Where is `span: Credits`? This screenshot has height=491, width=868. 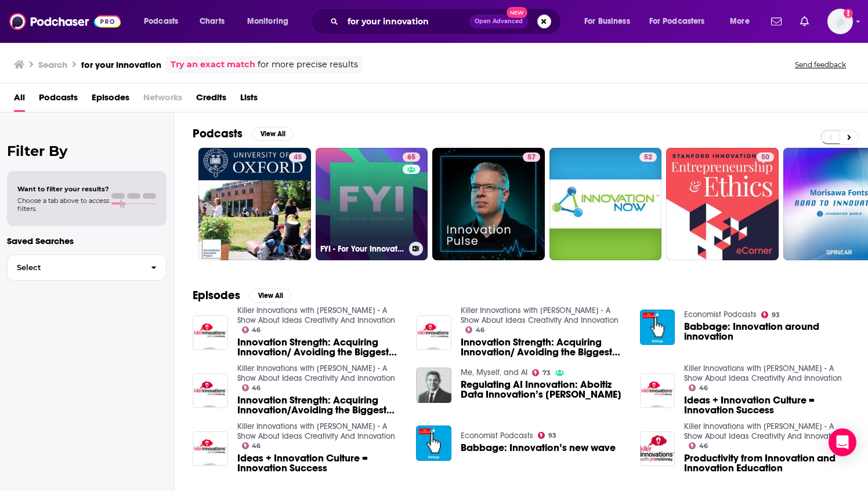
span: Credits is located at coordinates (211, 100).